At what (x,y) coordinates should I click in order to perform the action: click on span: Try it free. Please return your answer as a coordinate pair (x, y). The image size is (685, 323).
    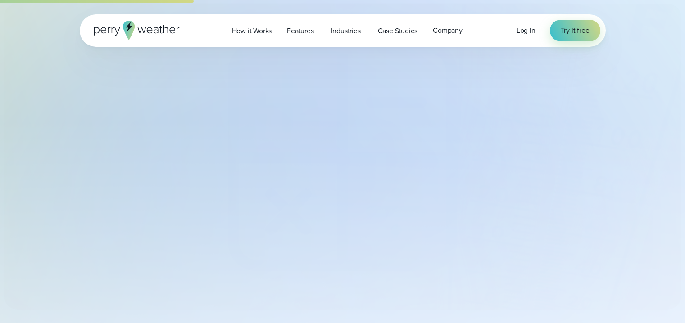
    Looking at the image, I should click on (575, 31).